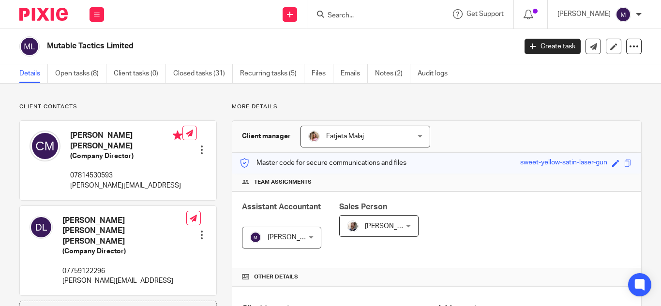 The height and width of the screenshot is (306, 661). I want to click on span: Team assignments, so click(283, 182).